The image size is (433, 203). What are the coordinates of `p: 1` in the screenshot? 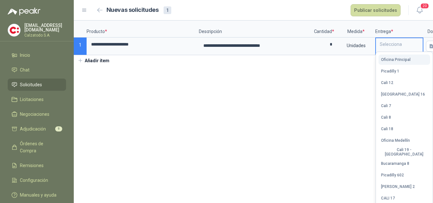 It's located at (80, 46).